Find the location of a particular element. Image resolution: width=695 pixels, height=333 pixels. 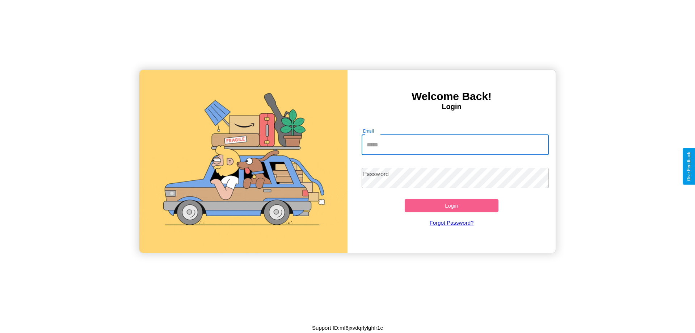

h4: Login is located at coordinates (452, 106).